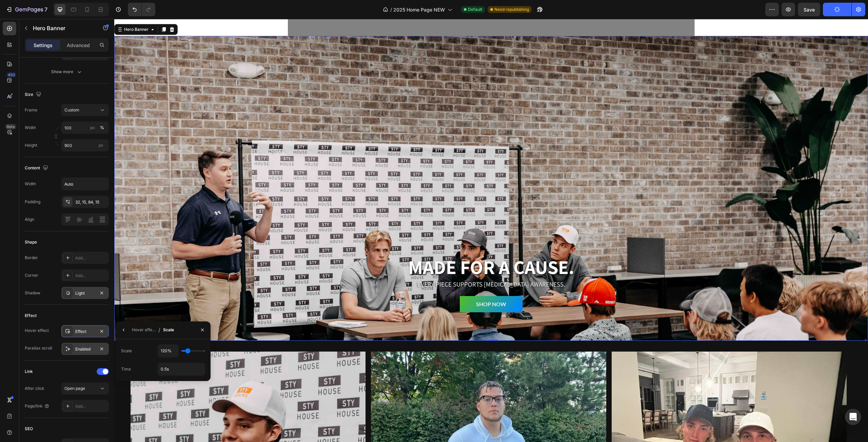 The height and width of the screenshot is (442, 868). I want to click on div: Size, so click(34, 95).